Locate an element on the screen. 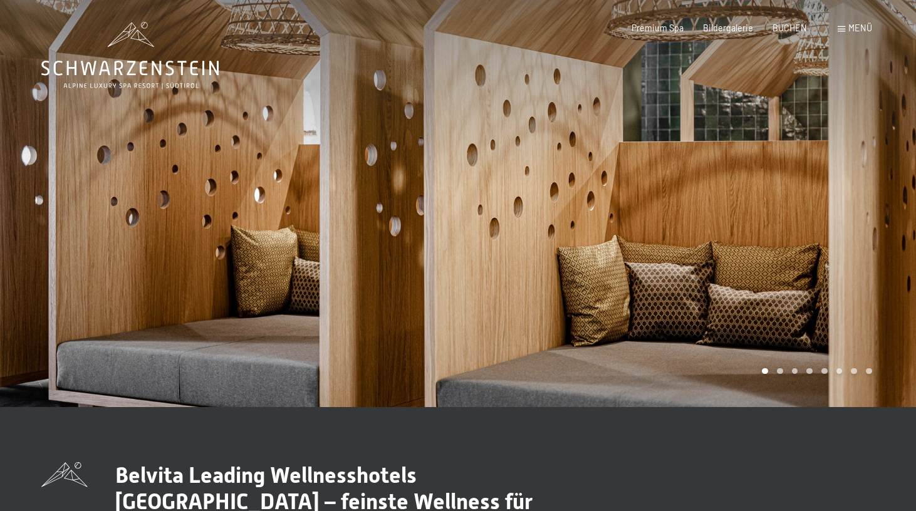  div: Carousel Page 3 is located at coordinates (795, 372).